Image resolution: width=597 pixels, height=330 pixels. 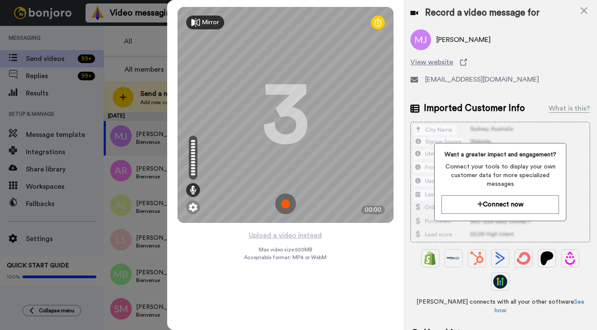 What do you see at coordinates (501, 258) in the screenshot?
I see `img: ActiveCampaign` at bounding box center [501, 258].